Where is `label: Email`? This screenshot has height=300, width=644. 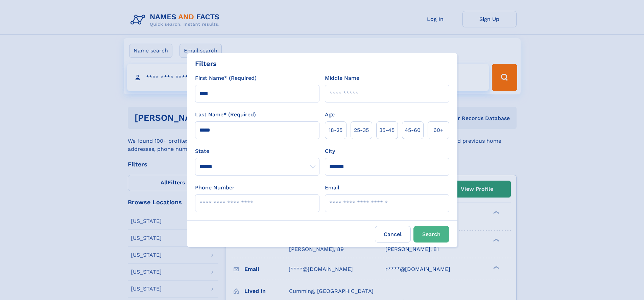
label: Email is located at coordinates (332, 188).